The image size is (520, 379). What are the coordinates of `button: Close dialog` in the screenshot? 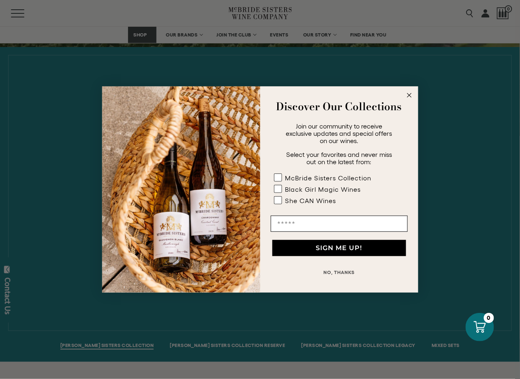 It's located at (409, 95).